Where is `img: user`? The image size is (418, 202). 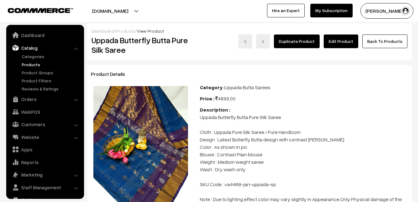 img: user is located at coordinates (406, 11).